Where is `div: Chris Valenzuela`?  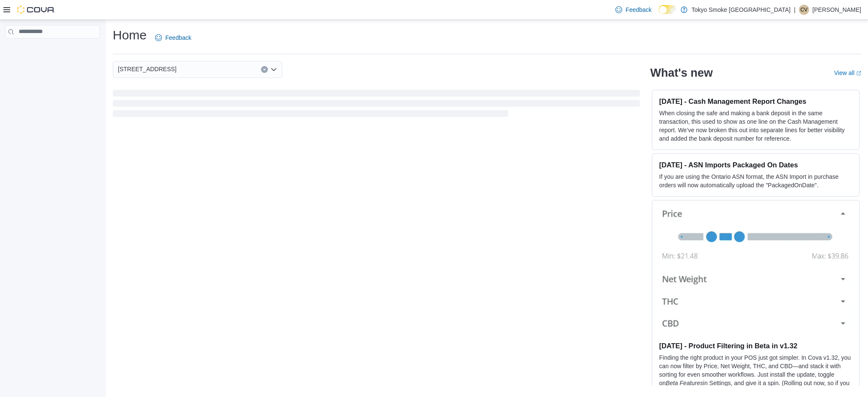 div: Chris Valenzuela is located at coordinates (804, 9).